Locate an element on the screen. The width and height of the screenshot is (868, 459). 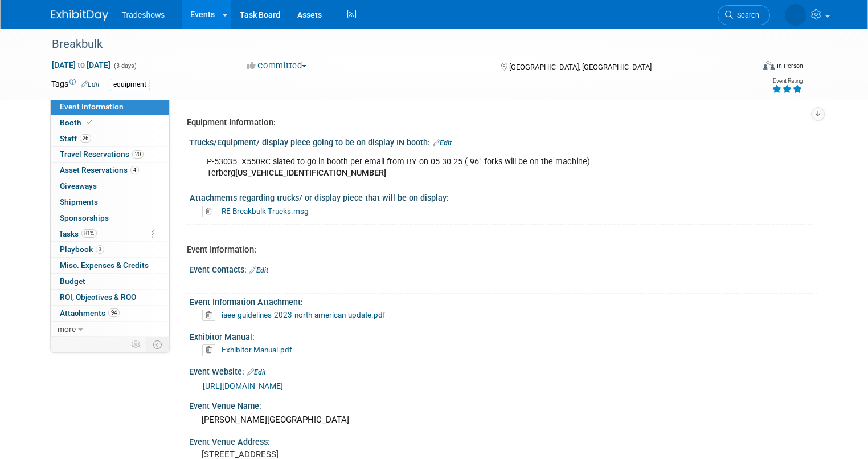
span: 3 is located at coordinates (100, 249).